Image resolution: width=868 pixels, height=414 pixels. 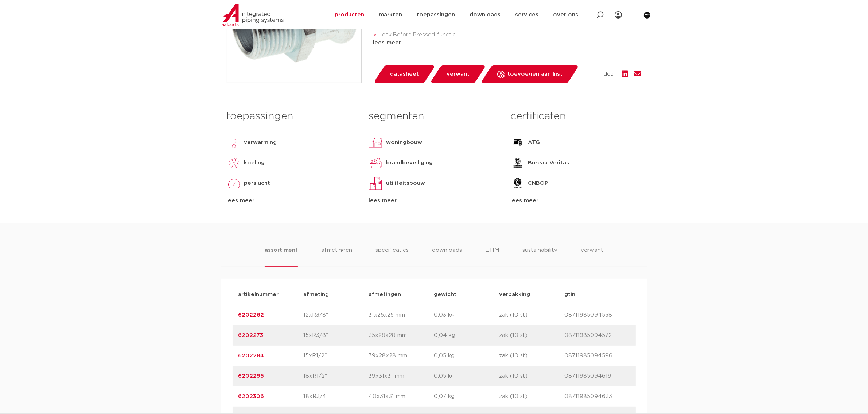 I want to click on h3: certificaten, so click(x=576, y=117).